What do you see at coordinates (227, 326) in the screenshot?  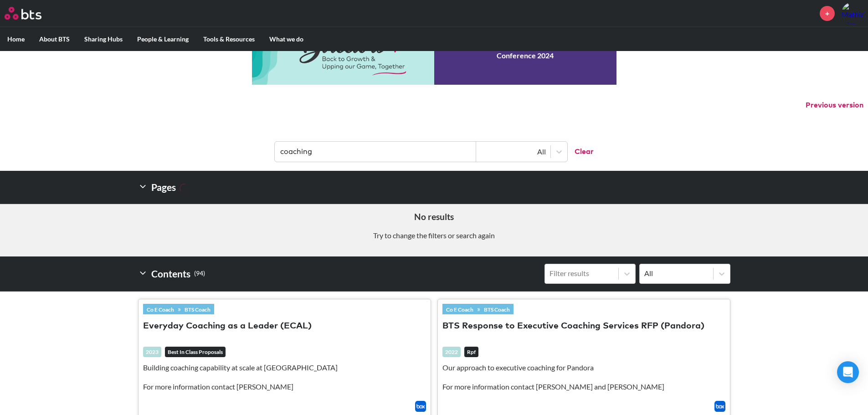 I see `button: Everyday Coaching as a Leader (ECAL)` at bounding box center [227, 326].